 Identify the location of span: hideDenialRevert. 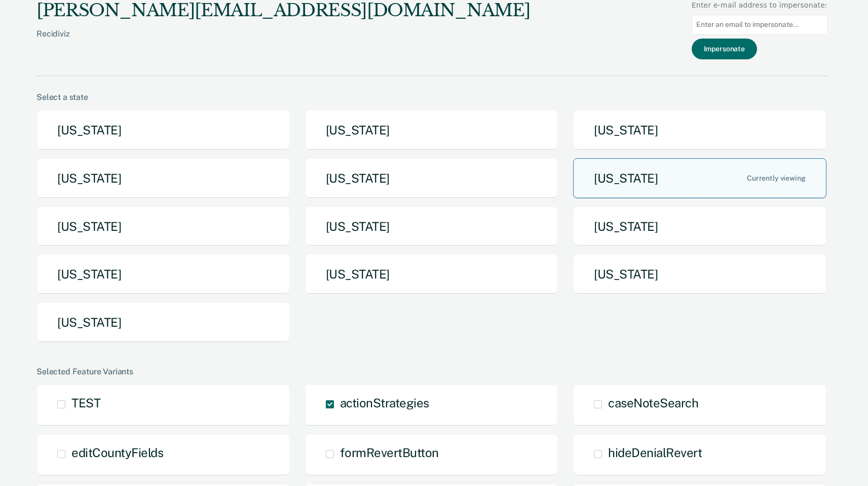
(655, 452).